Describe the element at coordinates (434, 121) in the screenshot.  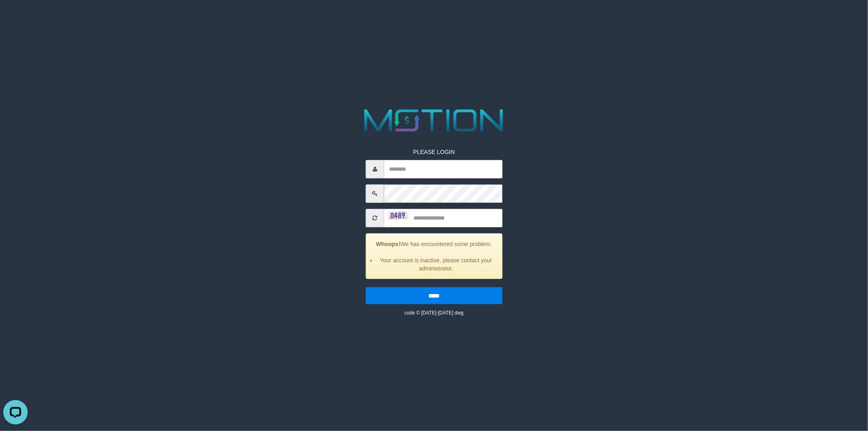
I see `img: MOTION_logo.png` at that location.